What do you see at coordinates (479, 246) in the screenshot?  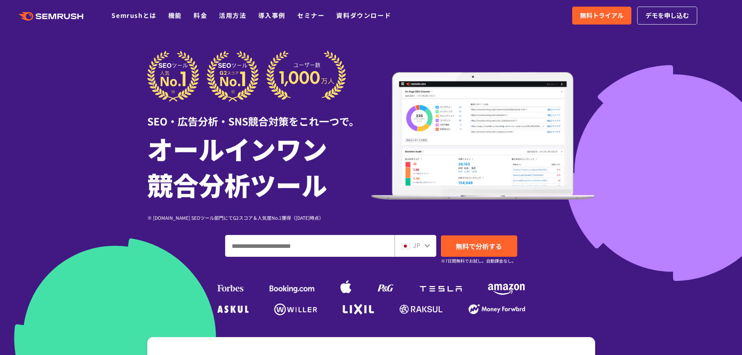 I see `a: 無料で分析する` at bounding box center [479, 246].